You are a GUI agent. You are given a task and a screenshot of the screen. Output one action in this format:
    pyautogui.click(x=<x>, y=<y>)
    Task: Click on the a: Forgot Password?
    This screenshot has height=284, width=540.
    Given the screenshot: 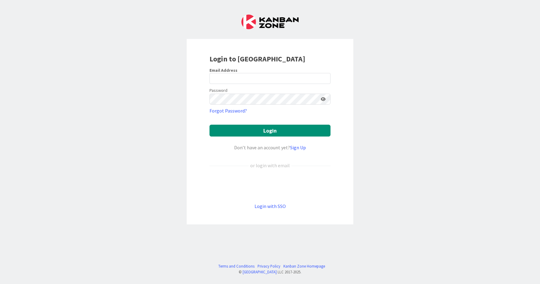 What is the action you would take?
    pyautogui.click(x=228, y=111)
    